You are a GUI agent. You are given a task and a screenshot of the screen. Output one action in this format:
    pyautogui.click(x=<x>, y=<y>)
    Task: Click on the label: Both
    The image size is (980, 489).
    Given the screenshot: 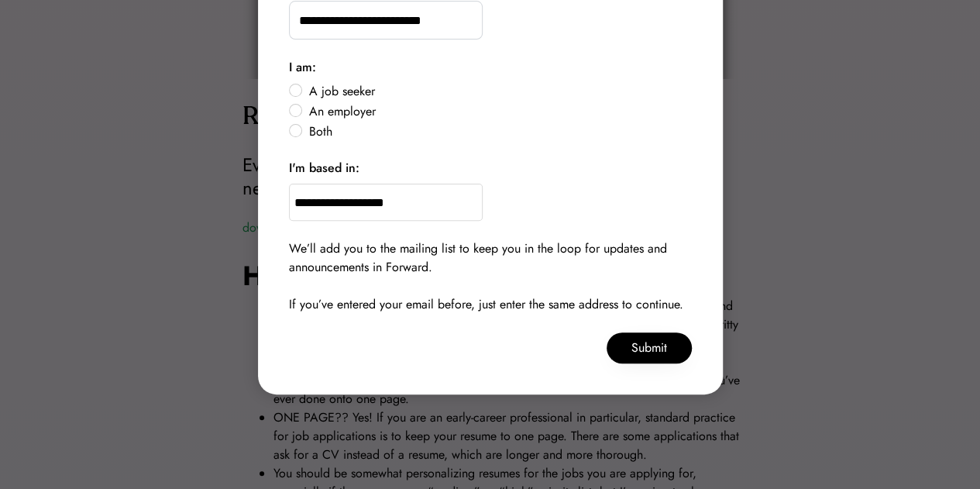 What is the action you would take?
    pyautogui.click(x=498, y=132)
    